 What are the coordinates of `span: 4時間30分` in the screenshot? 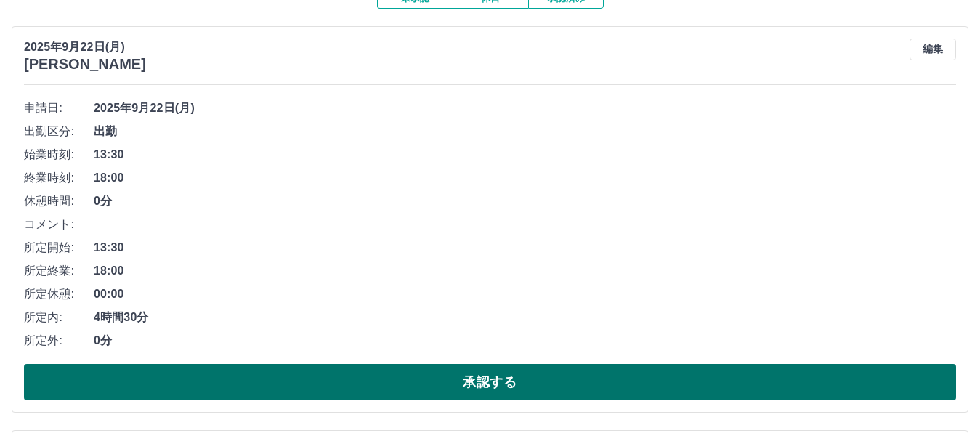 It's located at (524, 318).